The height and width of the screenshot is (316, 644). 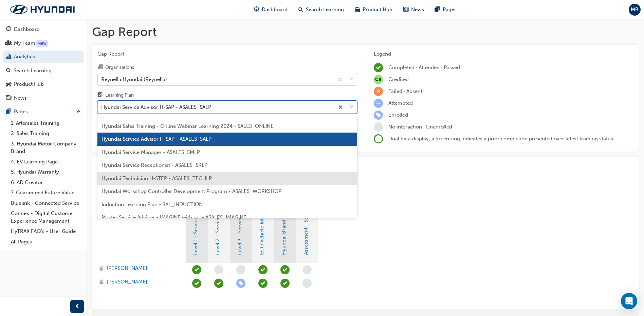 What do you see at coordinates (134, 79) in the screenshot?
I see `div: Reynella Hyundai (Reynella)` at bounding box center [134, 79].